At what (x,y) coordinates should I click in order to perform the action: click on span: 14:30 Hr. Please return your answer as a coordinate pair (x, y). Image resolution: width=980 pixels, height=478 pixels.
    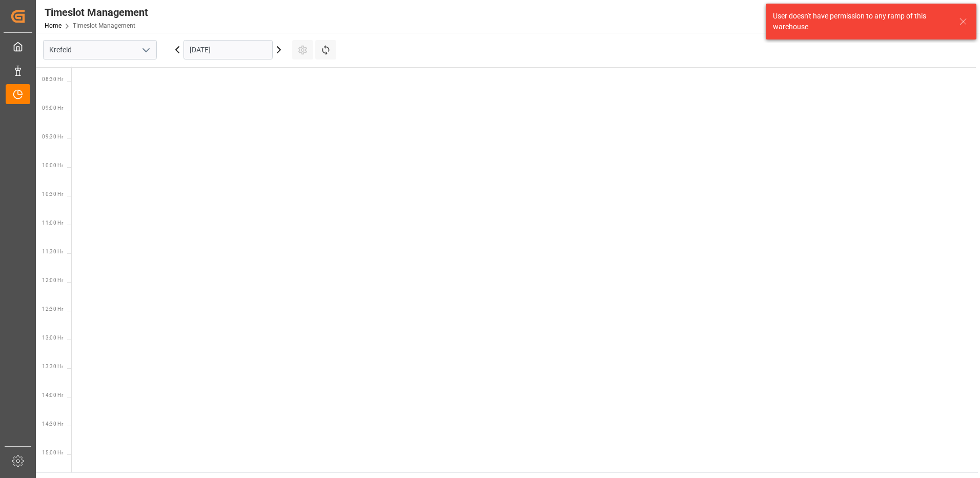
    Looking at the image, I should click on (52, 424).